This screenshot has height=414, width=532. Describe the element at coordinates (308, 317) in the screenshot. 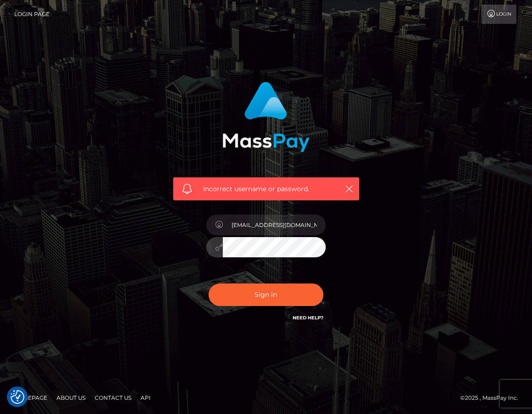

I see `a: Need Help?` at that location.